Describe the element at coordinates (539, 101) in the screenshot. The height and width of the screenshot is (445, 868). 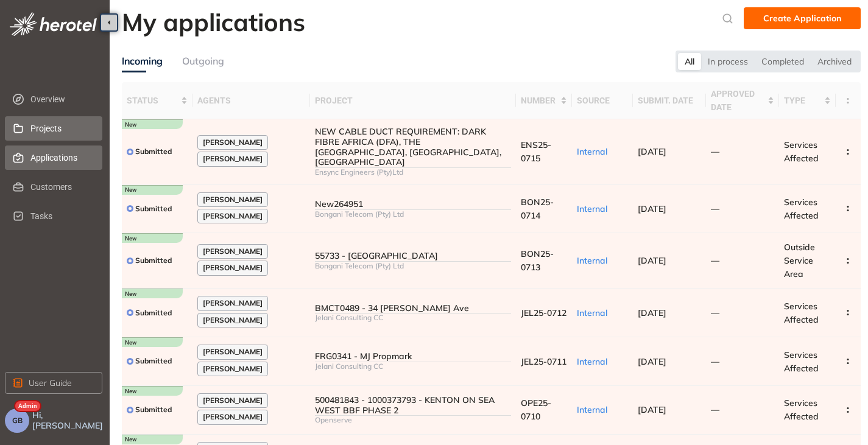
I see `span: number` at that location.